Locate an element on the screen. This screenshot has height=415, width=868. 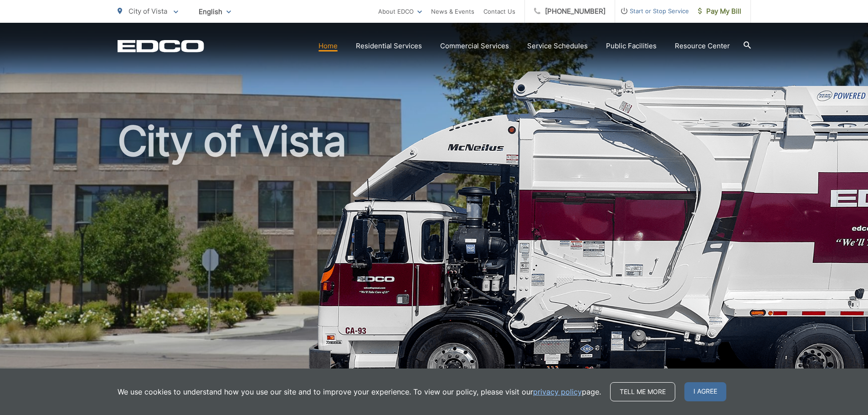
a: Commercial Services is located at coordinates (475, 46).